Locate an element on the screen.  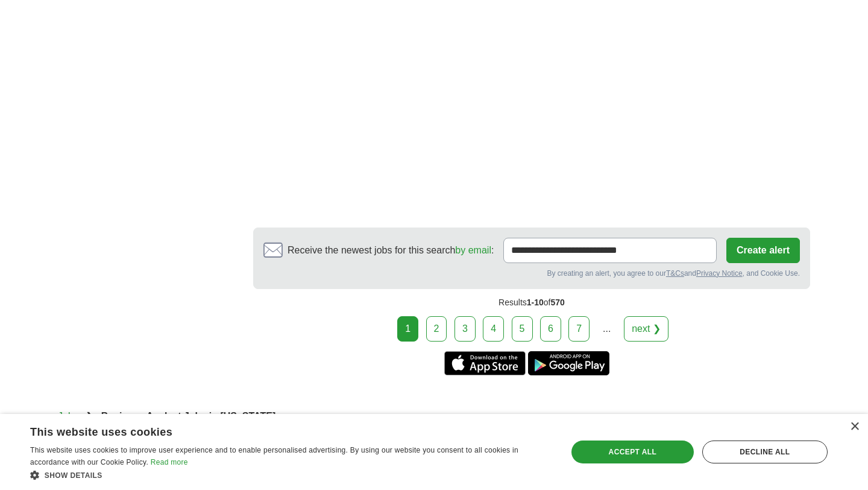
span: Show details is located at coordinates (73, 475).